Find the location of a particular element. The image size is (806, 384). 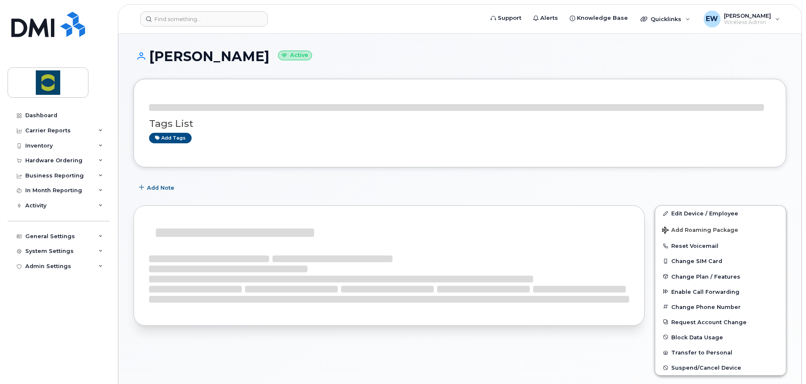

a: Add tags is located at coordinates (170, 138).